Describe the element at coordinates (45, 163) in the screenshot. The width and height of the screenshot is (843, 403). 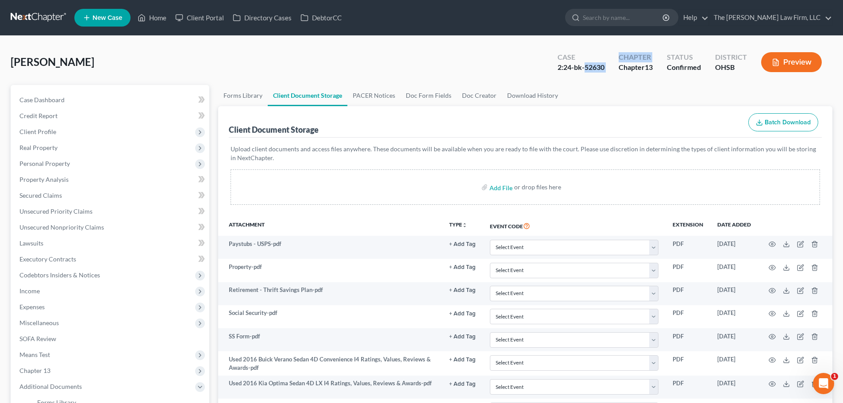
I see `span: Personal Property` at that location.